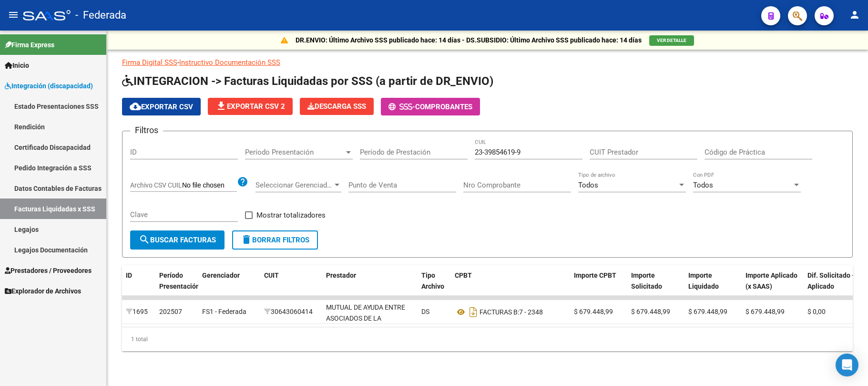 The width and height of the screenshot is (868, 386). I want to click on span: Archivo CSV CUIL, so click(156, 185).